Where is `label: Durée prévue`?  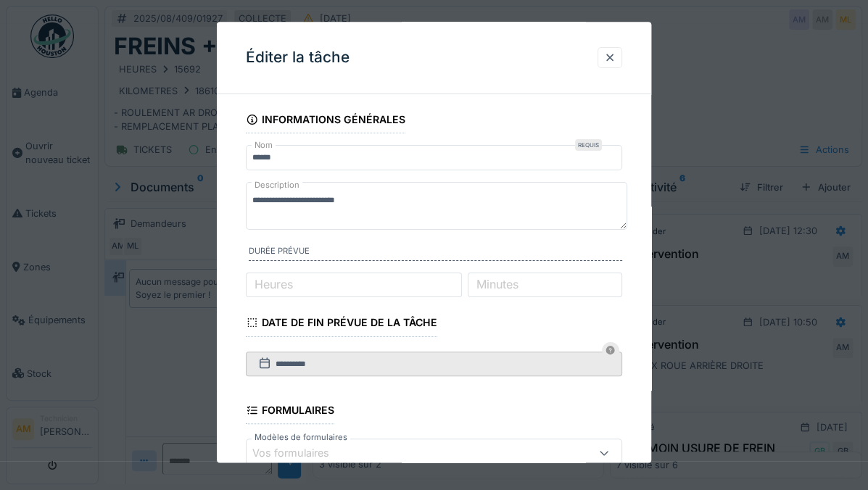 label: Durée prévue is located at coordinates (435, 253).